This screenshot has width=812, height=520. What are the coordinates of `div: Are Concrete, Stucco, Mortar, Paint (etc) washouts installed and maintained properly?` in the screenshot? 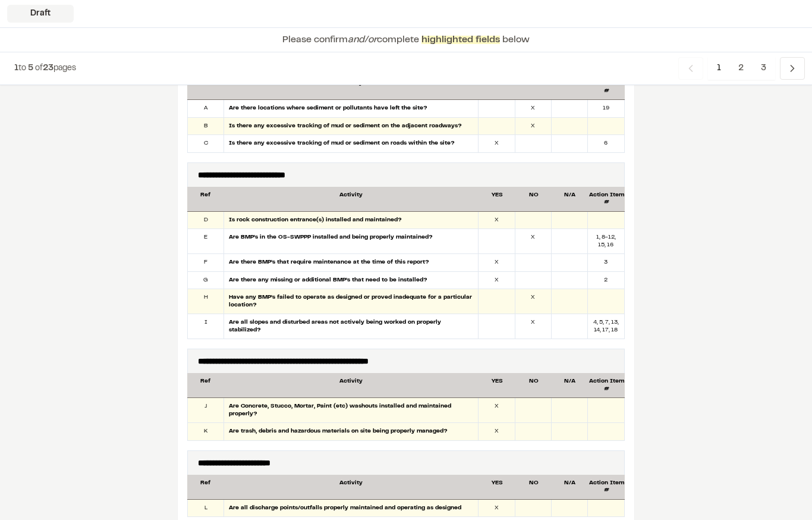 It's located at (351, 410).